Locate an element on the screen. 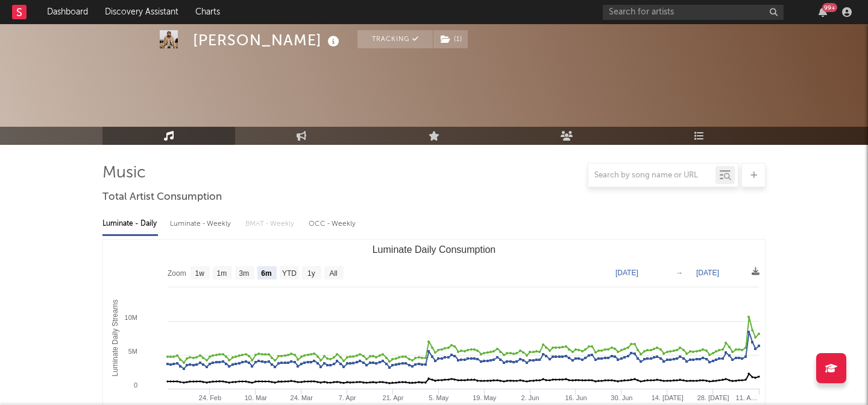  text: 30. Jun is located at coordinates (621, 397).